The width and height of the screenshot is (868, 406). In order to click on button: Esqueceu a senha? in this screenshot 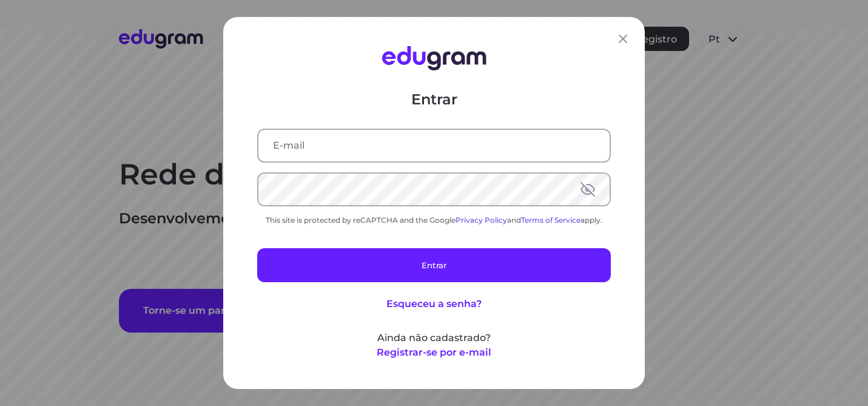, I will do `click(434, 304)`.